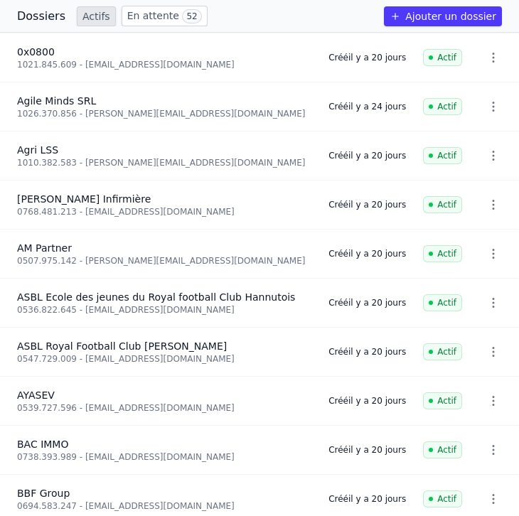  What do you see at coordinates (191, 16) in the screenshot?
I see `span: 52` at bounding box center [191, 16].